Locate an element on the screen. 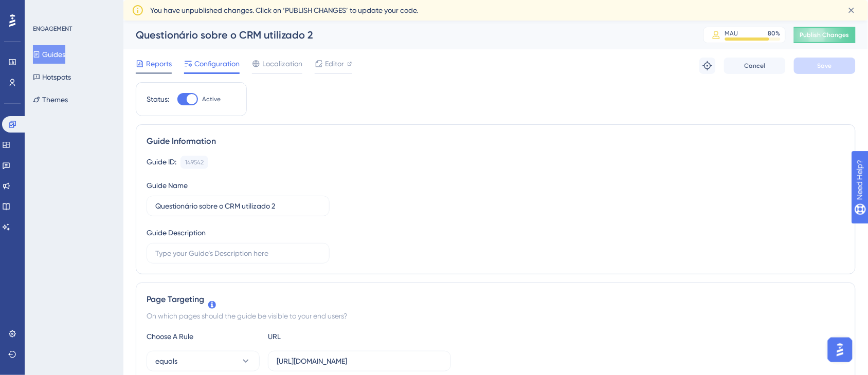  span: Need Help? is located at coordinates (44, 9).